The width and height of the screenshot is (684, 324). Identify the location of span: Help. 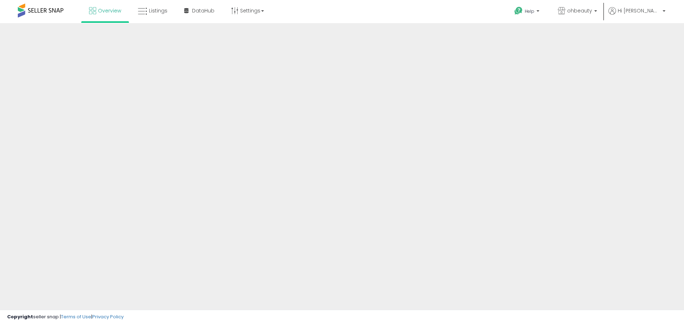
(529, 11).